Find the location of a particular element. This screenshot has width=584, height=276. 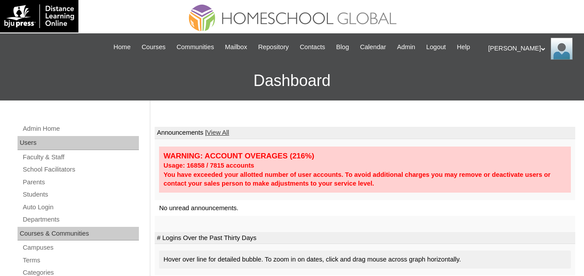

a: Calendar is located at coordinates (373, 47).